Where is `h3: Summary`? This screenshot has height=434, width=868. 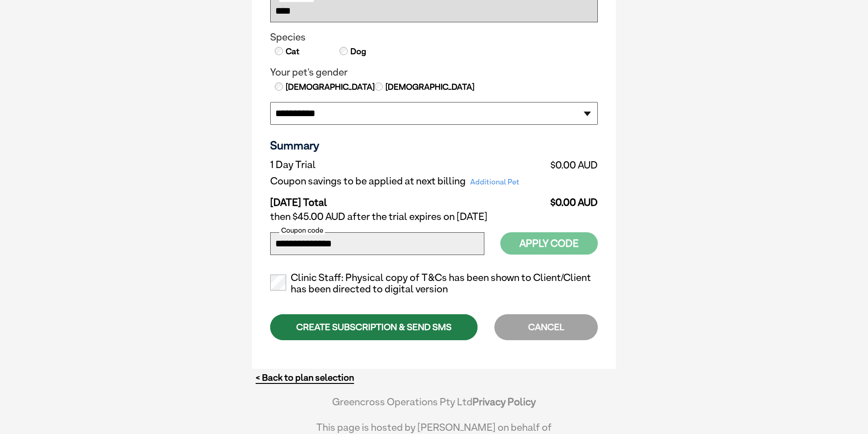
h3: Summary is located at coordinates (434, 145).